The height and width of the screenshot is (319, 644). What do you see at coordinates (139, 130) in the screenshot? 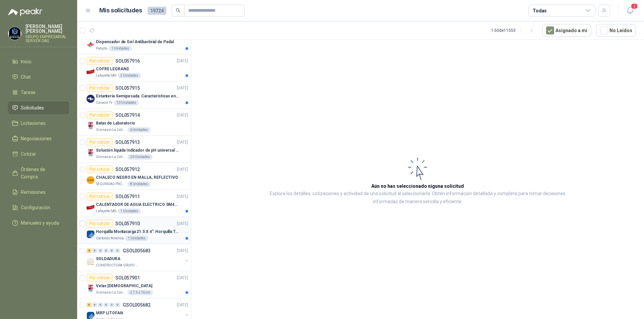
I see `div: 6 Unidades` at bounding box center [139, 130].